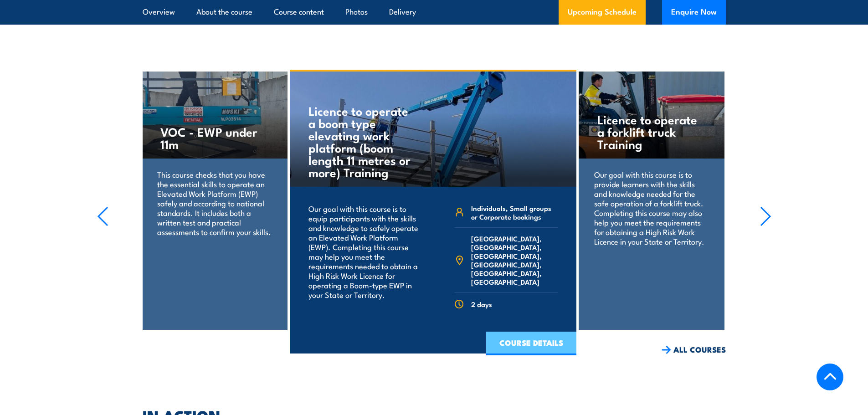 This screenshot has width=868, height=415. I want to click on p: Our goal with this course is to provide learners with the skills and knowledge needed for the saf..., so click(651, 208).